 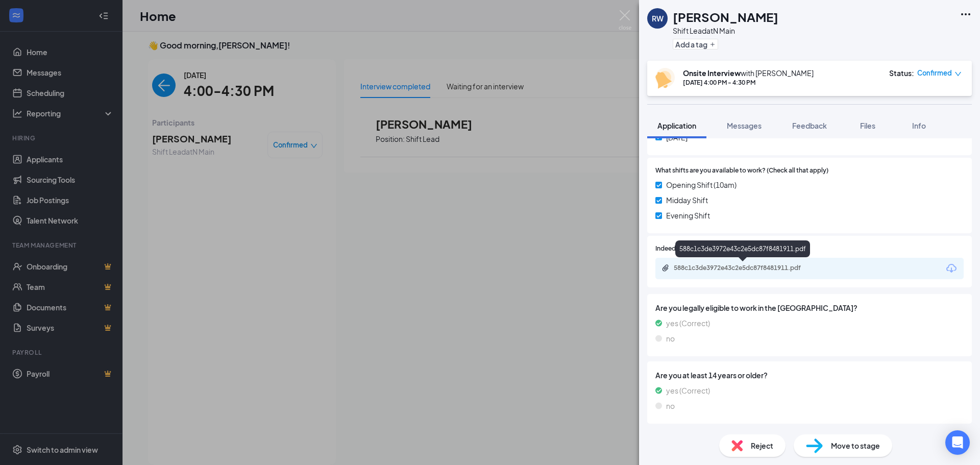 What do you see at coordinates (687, 200) in the screenshot?
I see `span: Midday Shift` at bounding box center [687, 200].